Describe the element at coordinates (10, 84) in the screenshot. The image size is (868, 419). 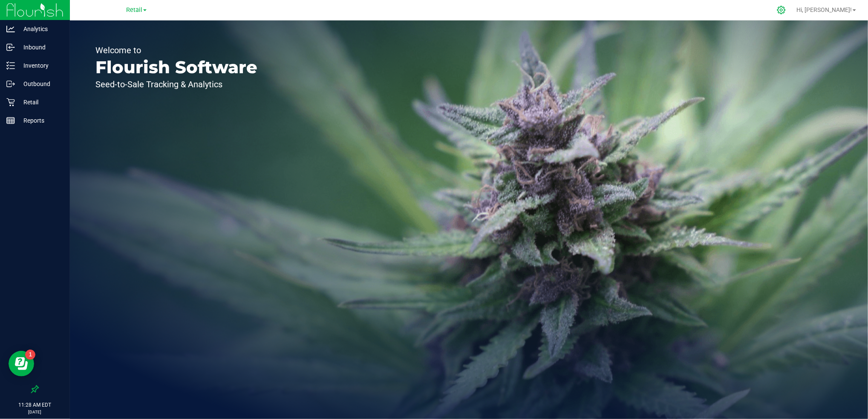
I see `inline-svg: Outbound` at that location.